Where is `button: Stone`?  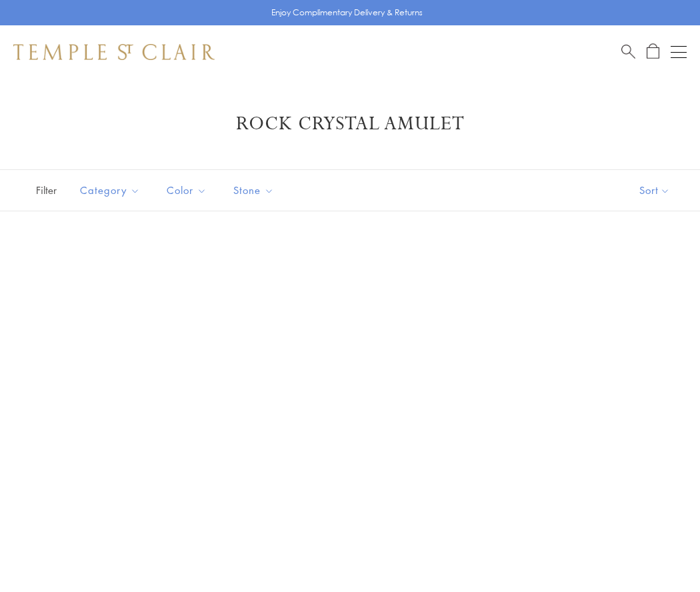 button: Stone is located at coordinates (253, 190).